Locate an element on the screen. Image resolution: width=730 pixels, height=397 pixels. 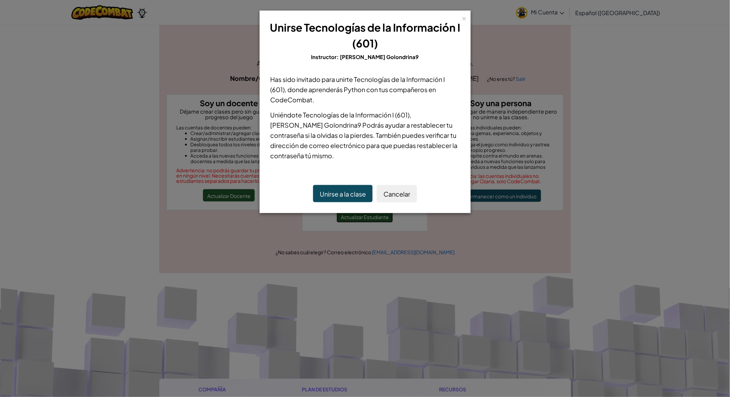
font: Instructor: is located at coordinates (325, 57).